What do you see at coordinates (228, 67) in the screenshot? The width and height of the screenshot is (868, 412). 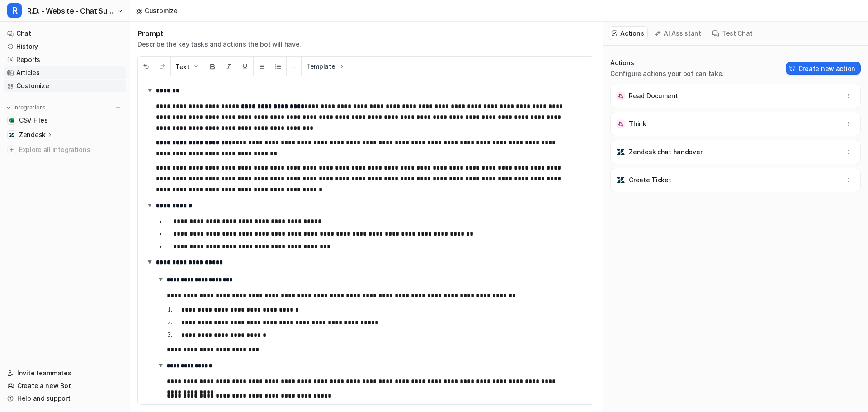 I see `img: Italic` at bounding box center [228, 67].